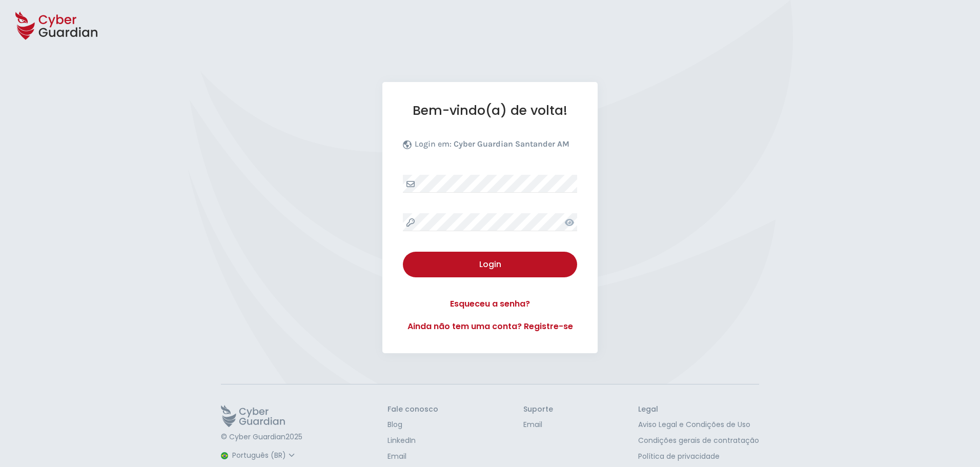 The image size is (980, 467). What do you see at coordinates (490, 327) in the screenshot?
I see `a: Ainda não tem uma conta? Registre-se` at bounding box center [490, 327].